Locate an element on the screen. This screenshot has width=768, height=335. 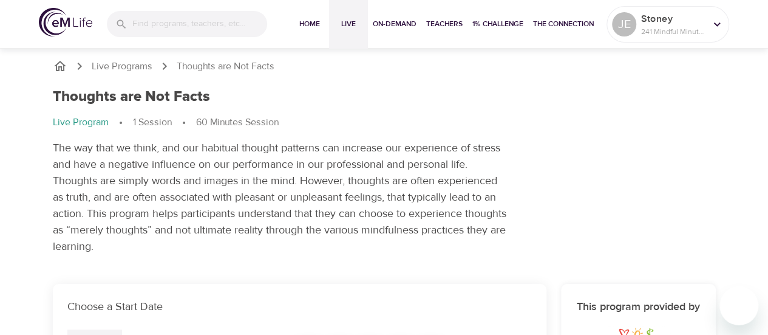
p: Live Program is located at coordinates (81, 122).